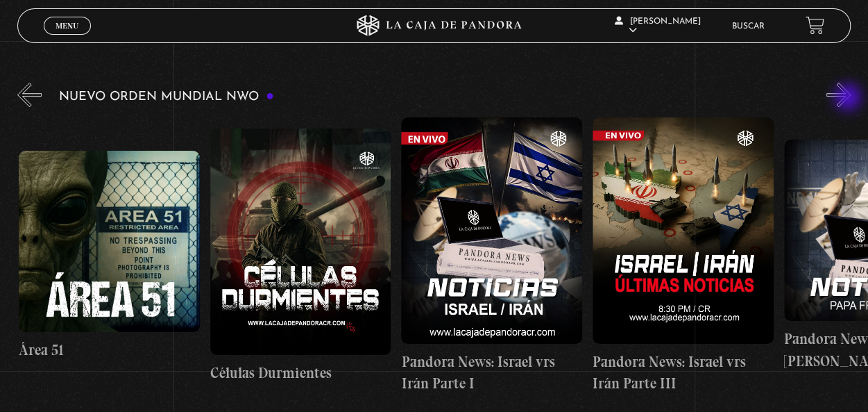 Image resolution: width=868 pixels, height=412 pixels. I want to click on a: Área 51, so click(109, 256).